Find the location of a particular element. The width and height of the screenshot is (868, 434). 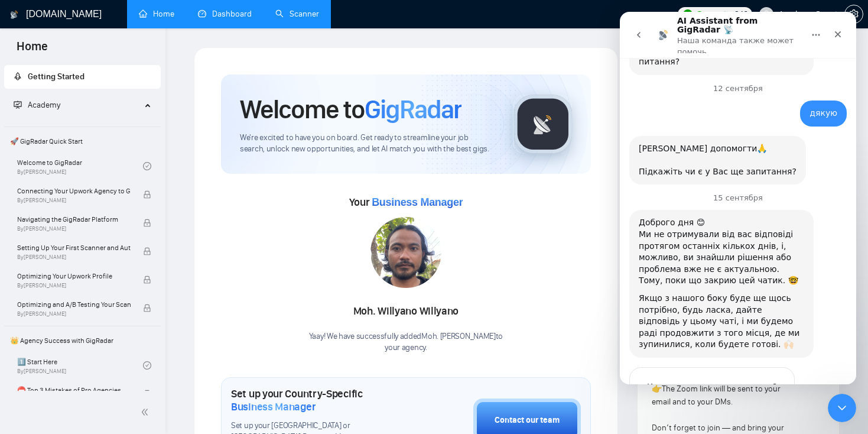

span: Optimizing Your Upwork Profile is located at coordinates (74, 276).